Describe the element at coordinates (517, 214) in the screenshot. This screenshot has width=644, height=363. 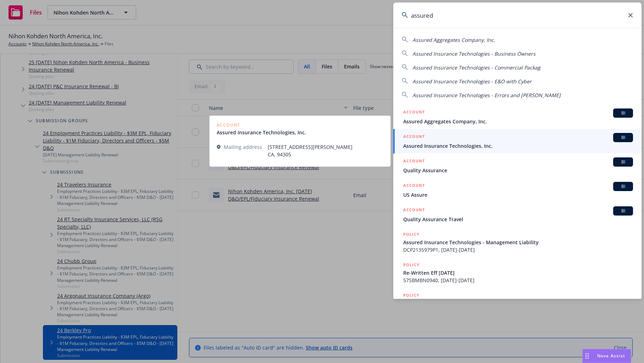
I see `a: ACCOUNTBIQuality Assurance Travel` at that location.